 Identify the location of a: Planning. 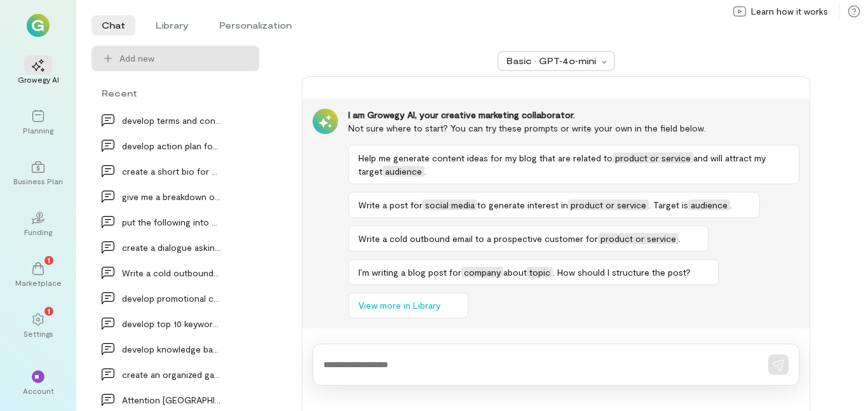
(38, 123).